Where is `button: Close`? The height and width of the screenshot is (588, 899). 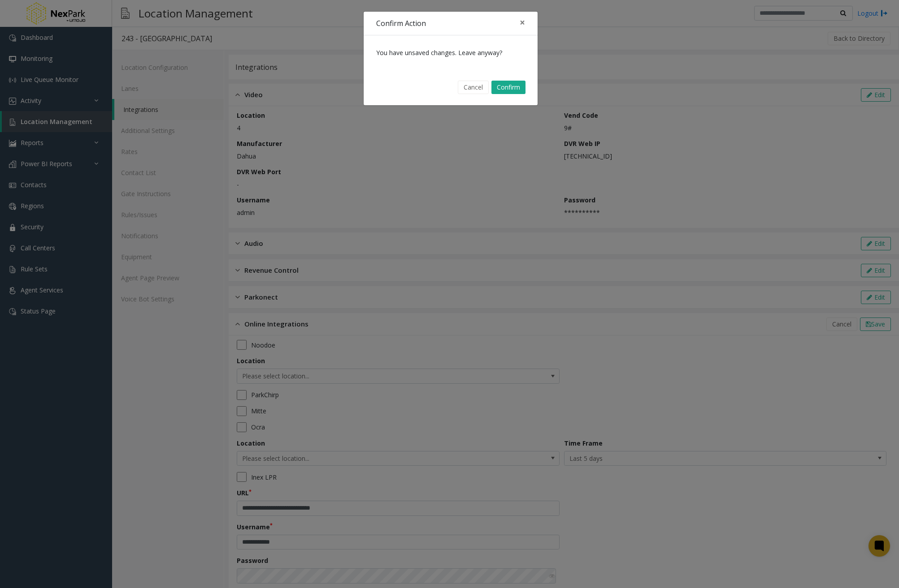
button: Close is located at coordinates (523, 22).